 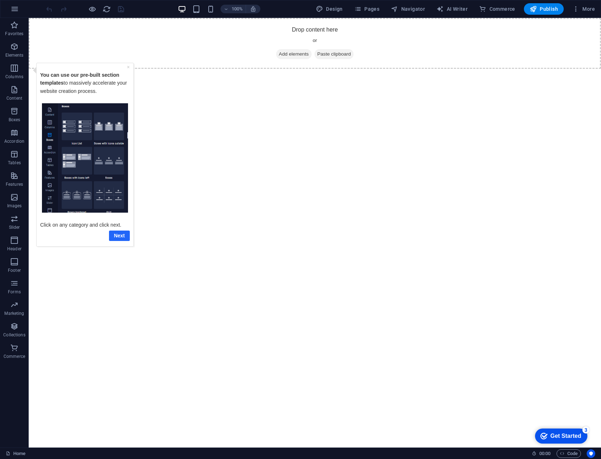 I want to click on p: Boxes, so click(x=14, y=120).